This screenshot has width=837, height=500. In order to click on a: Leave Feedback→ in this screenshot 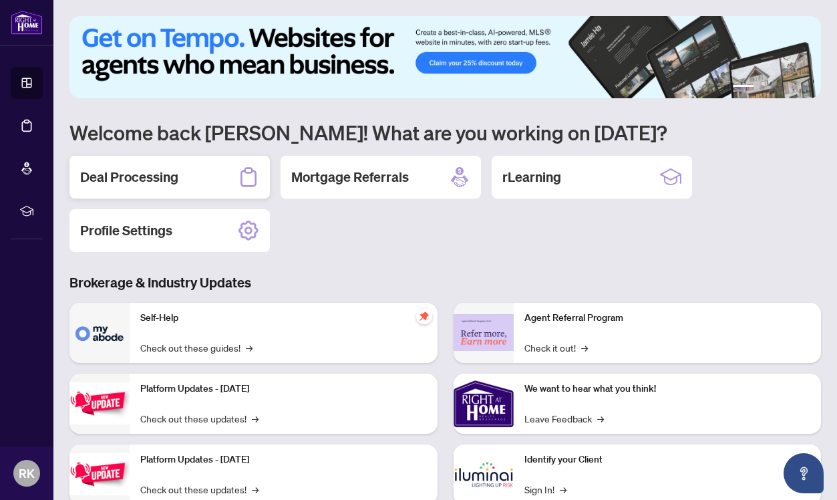, I will do `click(564, 418)`.